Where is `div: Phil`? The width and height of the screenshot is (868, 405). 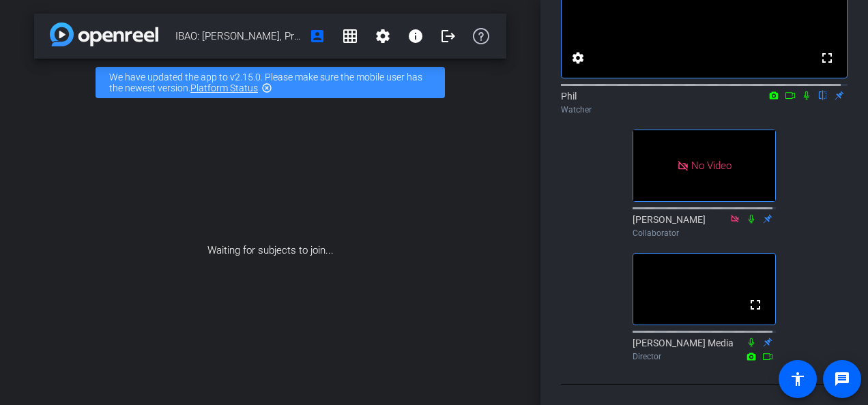
div: Phil is located at coordinates (704, 102).